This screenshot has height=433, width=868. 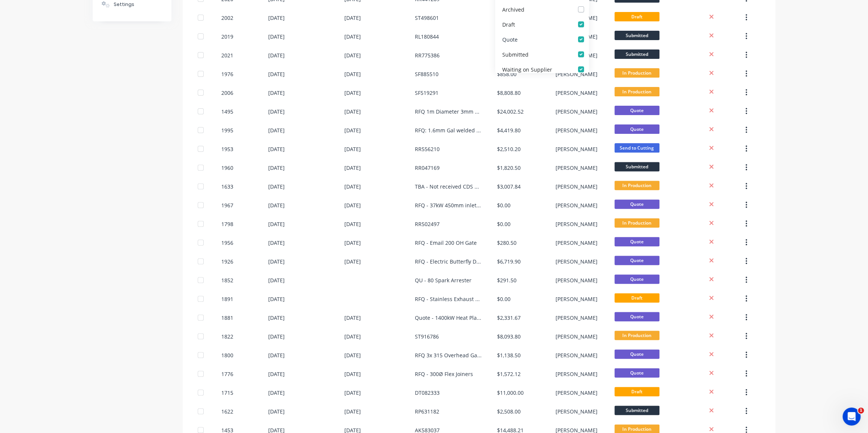 What do you see at coordinates (427, 168) in the screenshot?
I see `div: RR047169` at bounding box center [427, 168].